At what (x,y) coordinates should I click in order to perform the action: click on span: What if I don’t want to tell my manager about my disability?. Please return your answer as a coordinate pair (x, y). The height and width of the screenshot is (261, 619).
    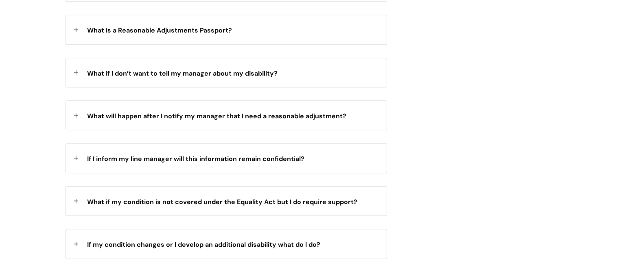
    Looking at the image, I should click on (182, 73).